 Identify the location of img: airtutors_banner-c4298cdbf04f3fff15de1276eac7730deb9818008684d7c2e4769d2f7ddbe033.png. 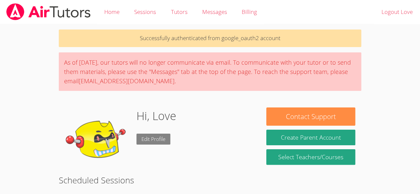
(48, 12).